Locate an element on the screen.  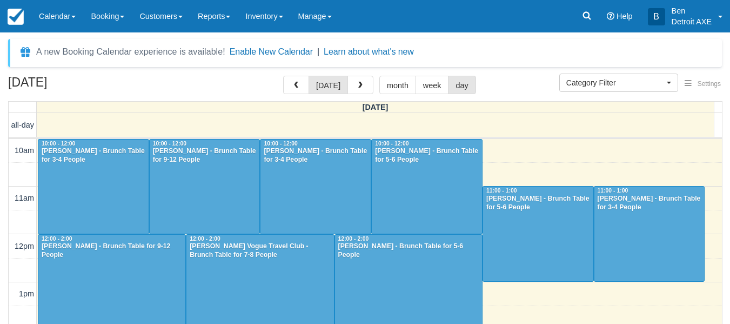
p: Detroit AXE is located at coordinates (692, 22).